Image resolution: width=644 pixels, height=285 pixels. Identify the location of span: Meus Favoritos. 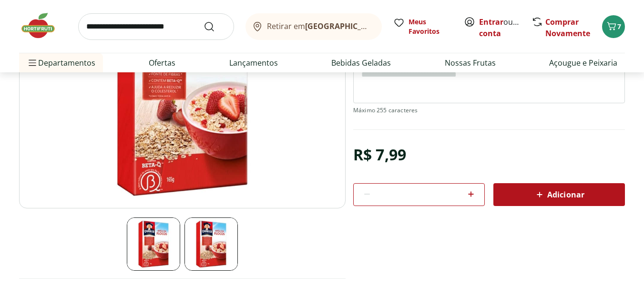
(430, 26).